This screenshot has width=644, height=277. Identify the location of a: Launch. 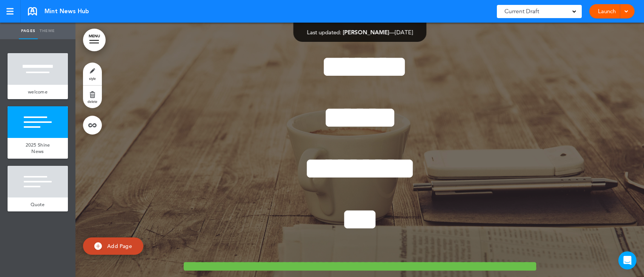
(607, 11).